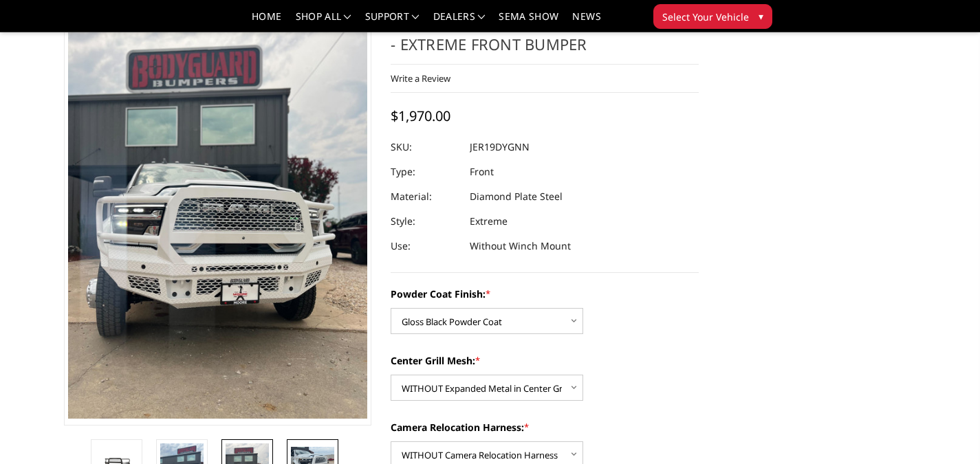  What do you see at coordinates (266, 21) in the screenshot?
I see `a: Home` at bounding box center [266, 21].